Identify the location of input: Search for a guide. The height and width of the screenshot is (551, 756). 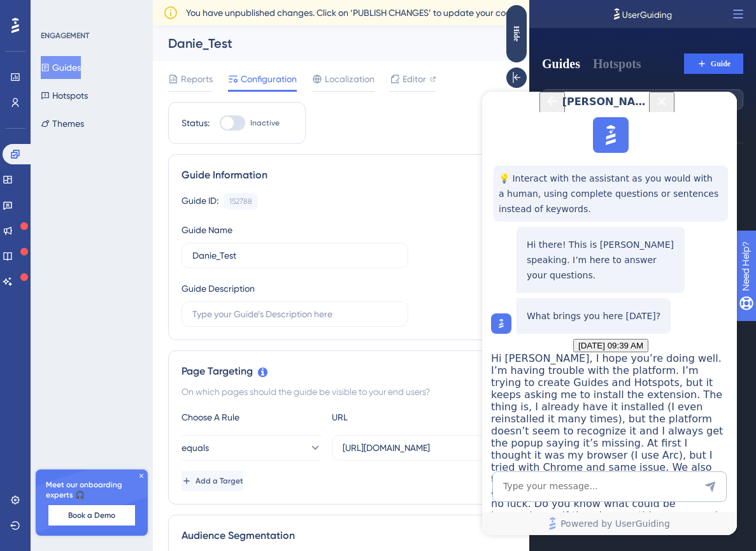
(121, 100).